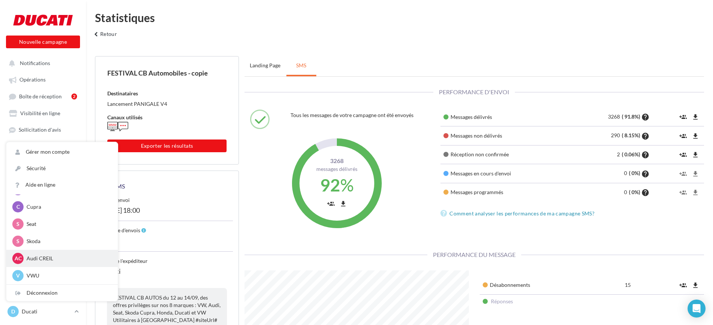  Describe the element at coordinates (505, 154) in the screenshot. I see `td: Réception non confirmée` at that location.